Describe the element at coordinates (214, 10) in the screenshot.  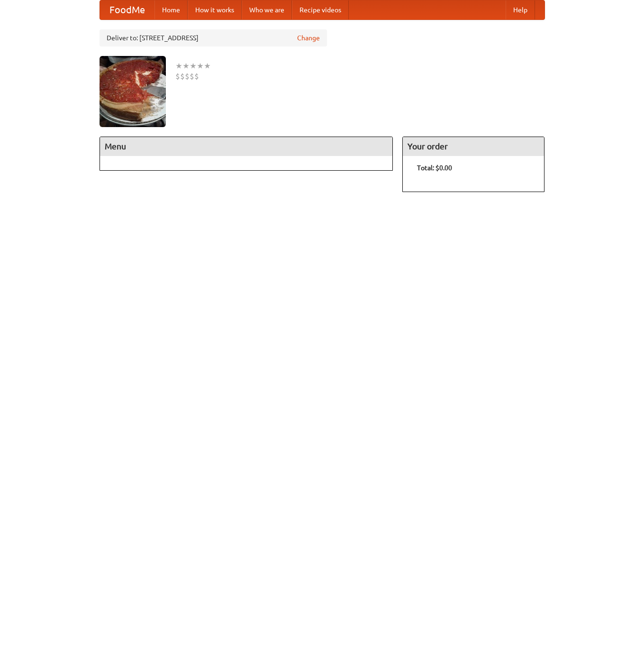
I see `a: How it works` at that location.